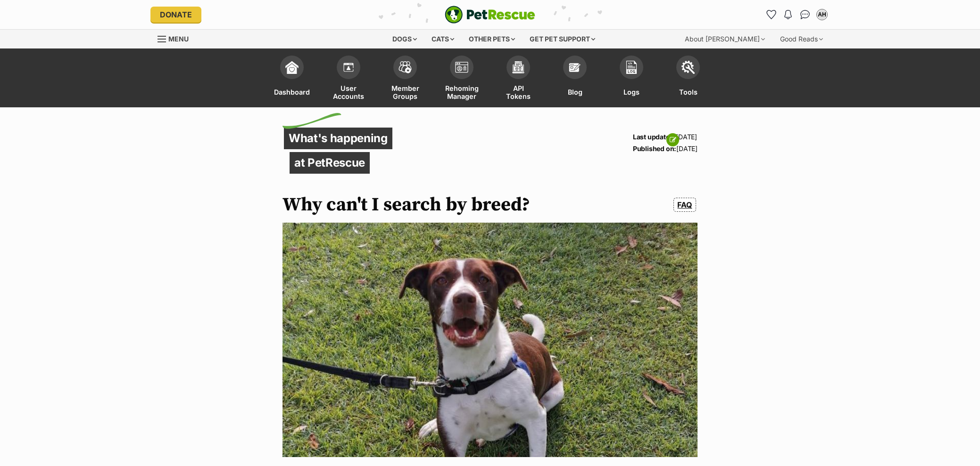 This screenshot has height=466, width=980. What do you see at coordinates (518, 92) in the screenshot?
I see `span: API Tokens` at bounding box center [518, 92].